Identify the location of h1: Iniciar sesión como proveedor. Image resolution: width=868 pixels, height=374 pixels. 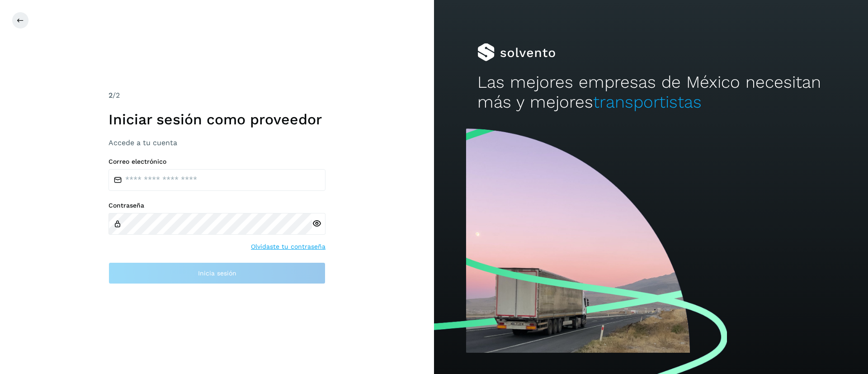
(217, 120).